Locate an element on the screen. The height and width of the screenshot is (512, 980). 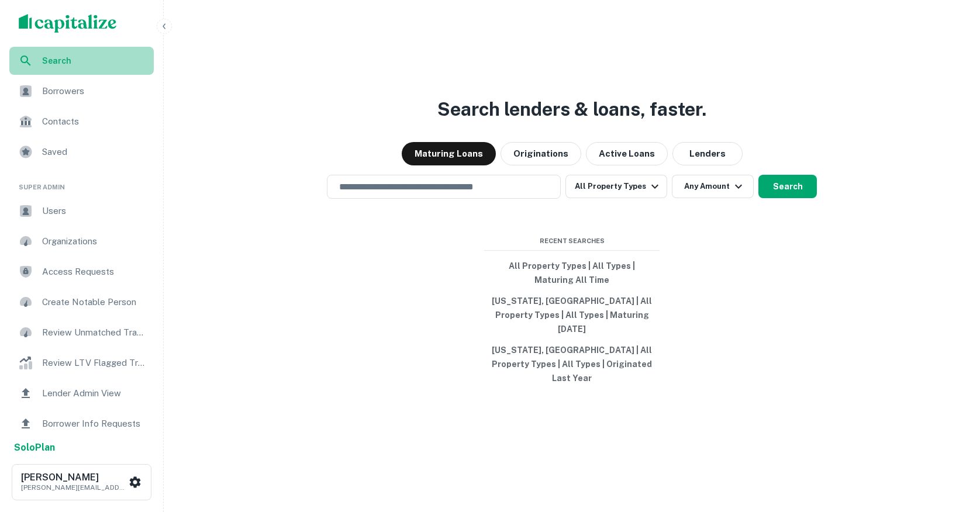
div: Users is located at coordinates (81, 211).